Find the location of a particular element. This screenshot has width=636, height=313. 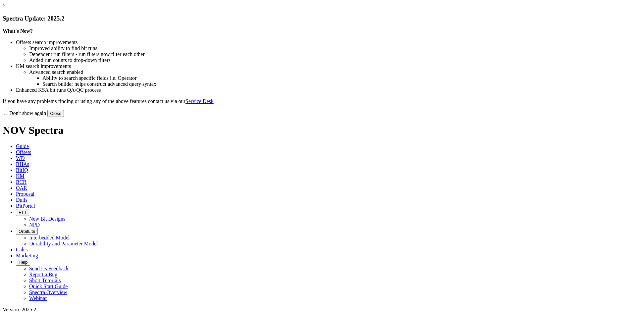

span: OrbitLite is located at coordinates (27, 231).